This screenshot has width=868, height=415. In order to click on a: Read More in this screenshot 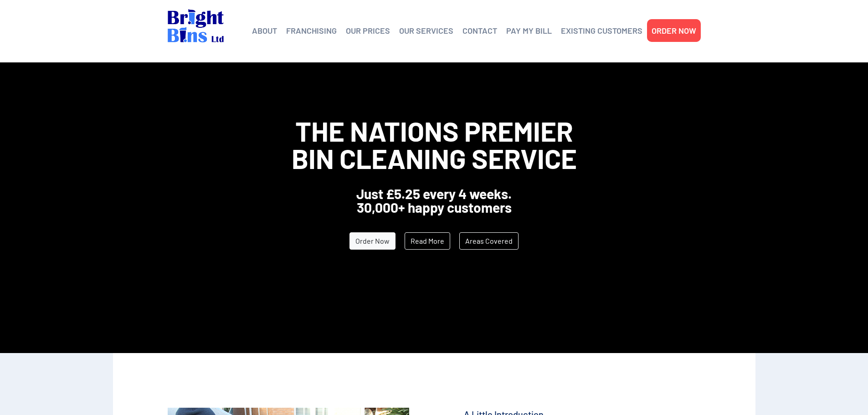, I will do `click(427, 241)`.